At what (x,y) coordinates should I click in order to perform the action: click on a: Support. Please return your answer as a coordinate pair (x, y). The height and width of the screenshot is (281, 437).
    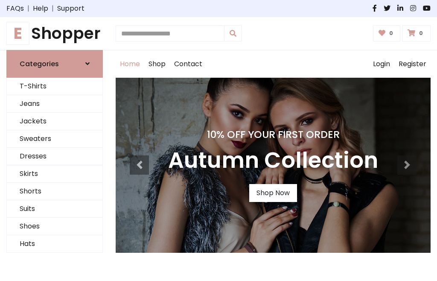
    Looking at the image, I should click on (71, 9).